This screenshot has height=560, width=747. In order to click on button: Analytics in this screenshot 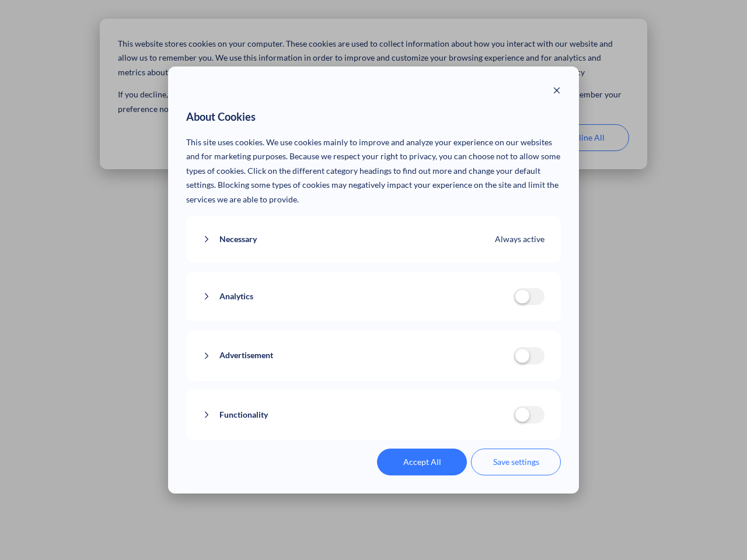, I will do `click(358, 296)`.